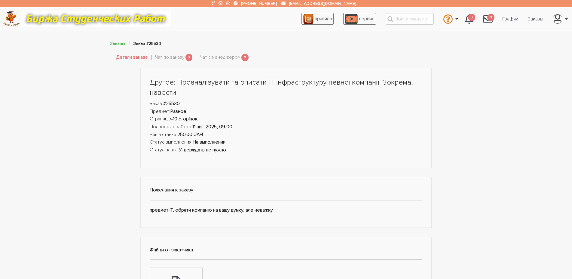 The image size is (572, 279). Describe the element at coordinates (209, 142) in the screenshot. I see `strong: На выполнении` at that location.